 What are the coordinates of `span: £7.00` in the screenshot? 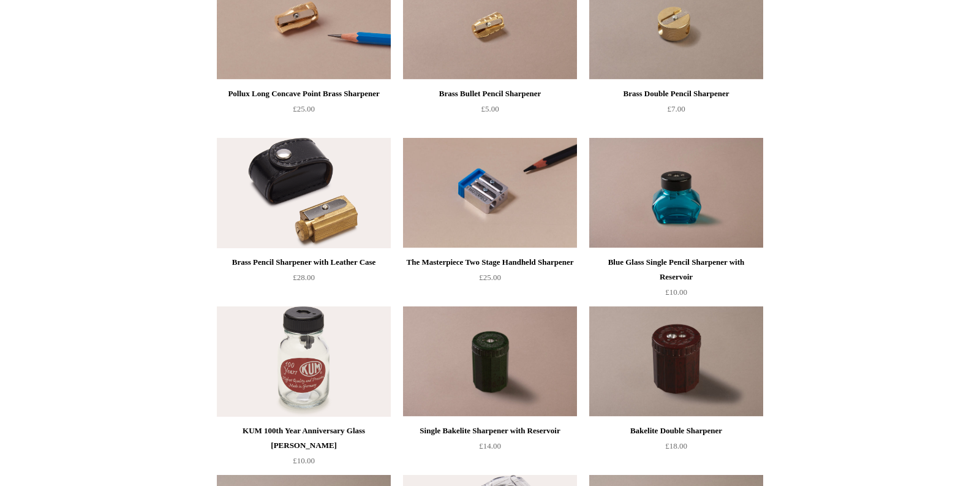 It's located at (676, 109).